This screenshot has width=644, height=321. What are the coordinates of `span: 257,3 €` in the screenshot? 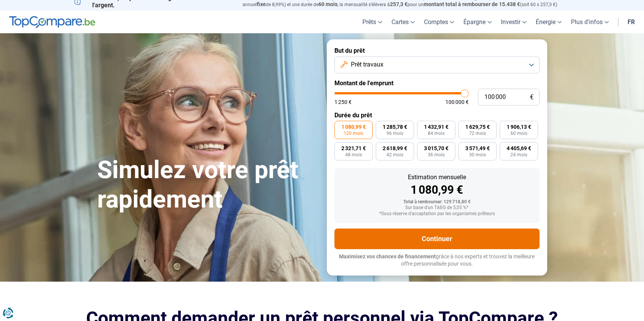 It's located at (399, 4).